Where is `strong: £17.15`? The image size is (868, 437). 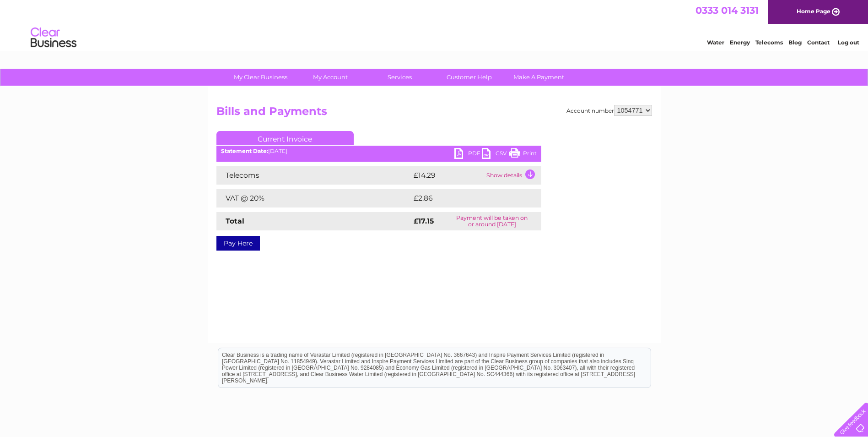
strong: £17.15 is located at coordinates (424, 221).